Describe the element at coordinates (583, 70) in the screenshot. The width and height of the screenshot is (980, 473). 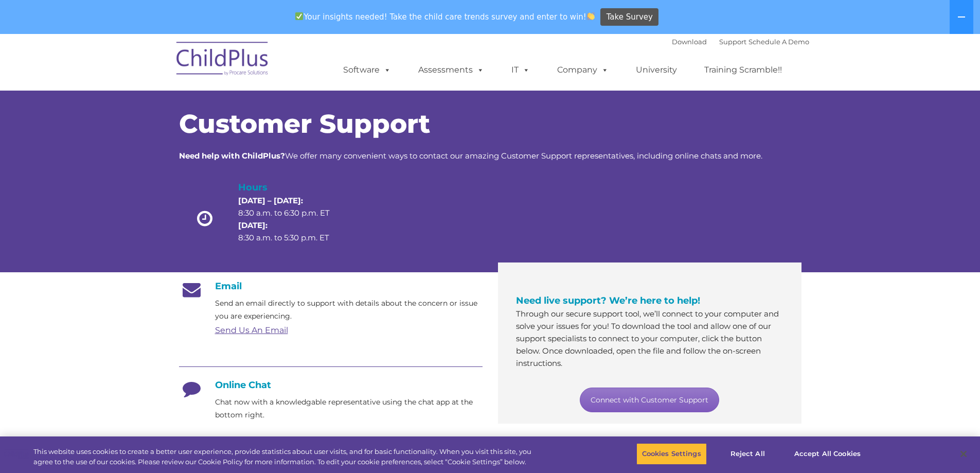
I see `a: Company` at that location.